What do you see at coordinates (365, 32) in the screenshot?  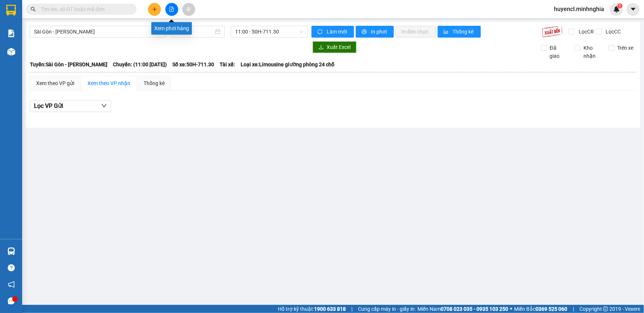 I see `span: printer` at bounding box center [365, 32].